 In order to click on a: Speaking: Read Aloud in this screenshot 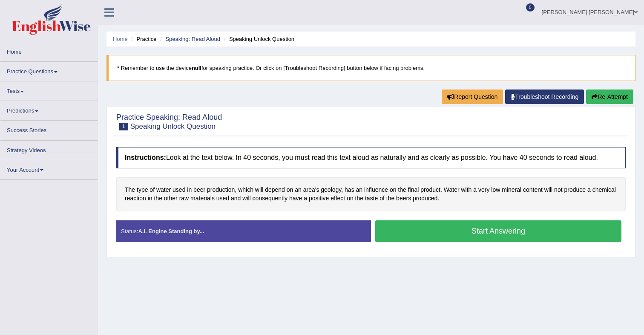, I will do `click(193, 39)`.